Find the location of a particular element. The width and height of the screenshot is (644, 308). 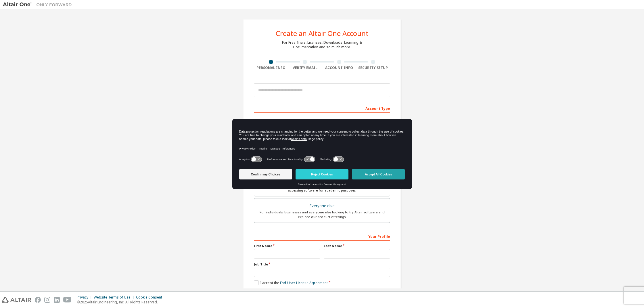

div: Account Type is located at coordinates (322, 108).